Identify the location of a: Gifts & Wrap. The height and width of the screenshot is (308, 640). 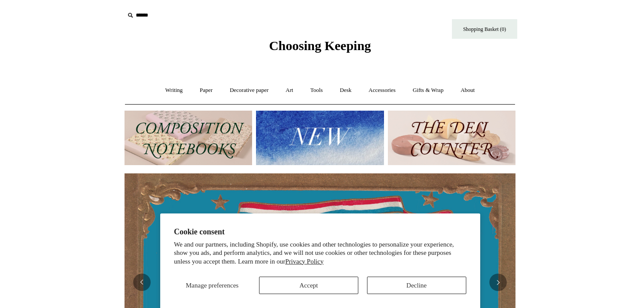
(428, 90).